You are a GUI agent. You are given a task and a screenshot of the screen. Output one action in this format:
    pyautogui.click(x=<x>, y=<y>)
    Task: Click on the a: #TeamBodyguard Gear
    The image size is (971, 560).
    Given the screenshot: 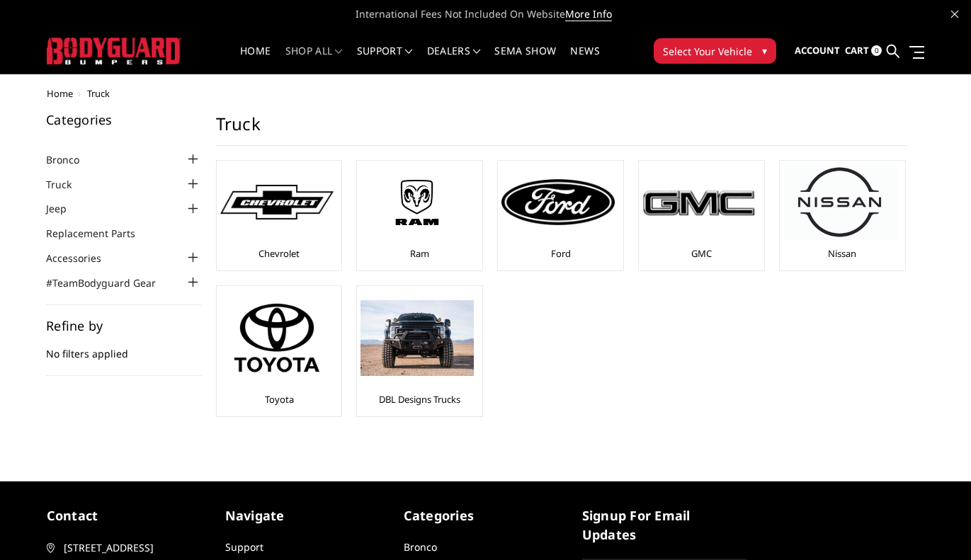 What is the action you would take?
    pyautogui.click(x=109, y=283)
    